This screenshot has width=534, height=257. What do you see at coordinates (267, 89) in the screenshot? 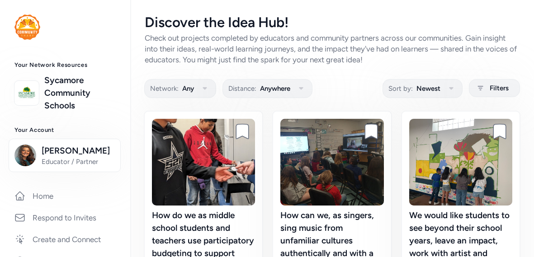
I see `button: Distance:Anywhere` at bounding box center [267, 89].